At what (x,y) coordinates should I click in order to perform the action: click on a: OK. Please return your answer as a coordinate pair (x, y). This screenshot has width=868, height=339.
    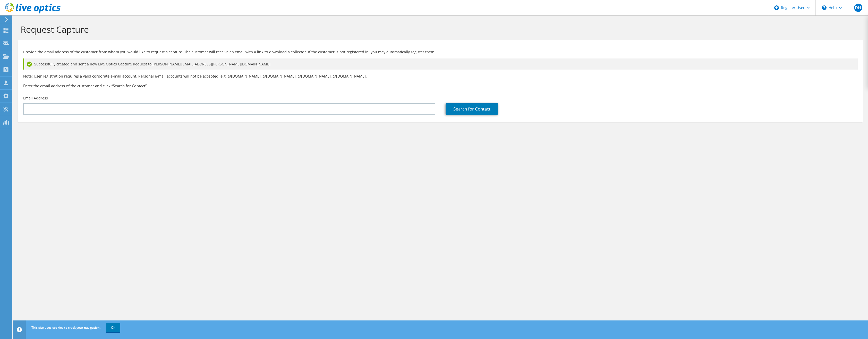
    Looking at the image, I should click on (113, 328).